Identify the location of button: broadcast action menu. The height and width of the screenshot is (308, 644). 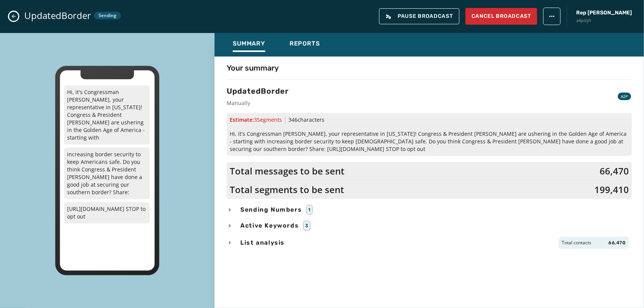
(552, 16).